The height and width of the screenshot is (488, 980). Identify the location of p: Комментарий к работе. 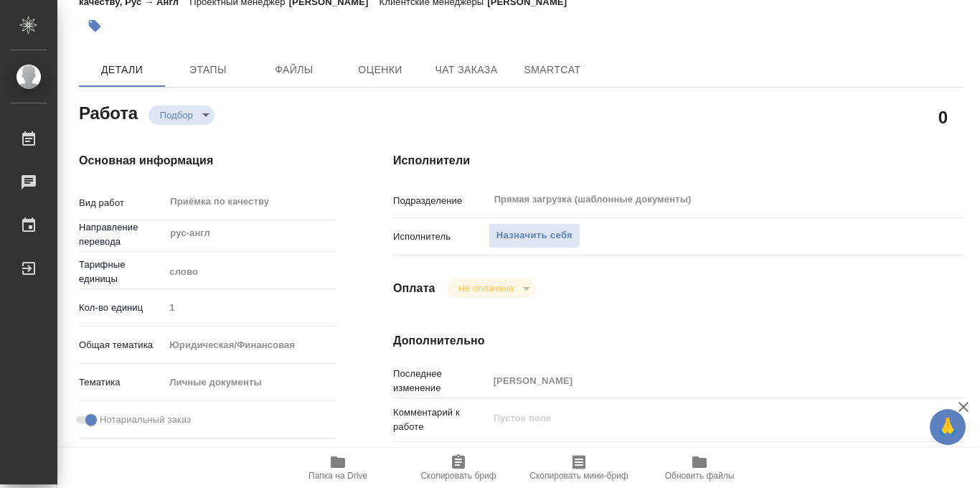
(441, 420).